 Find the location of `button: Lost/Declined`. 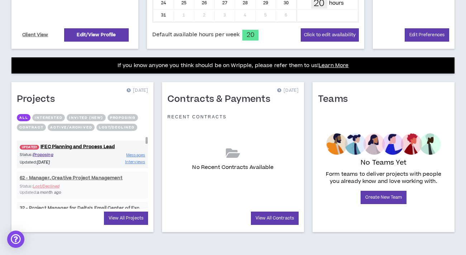

button: Lost/Declined is located at coordinates (116, 127).